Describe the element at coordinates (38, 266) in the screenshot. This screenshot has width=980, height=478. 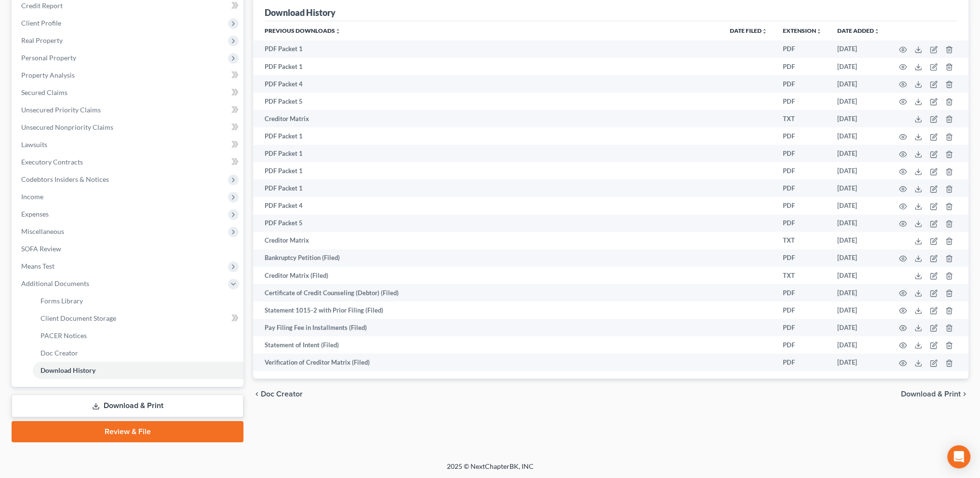
I see `span: Means Test` at that location.